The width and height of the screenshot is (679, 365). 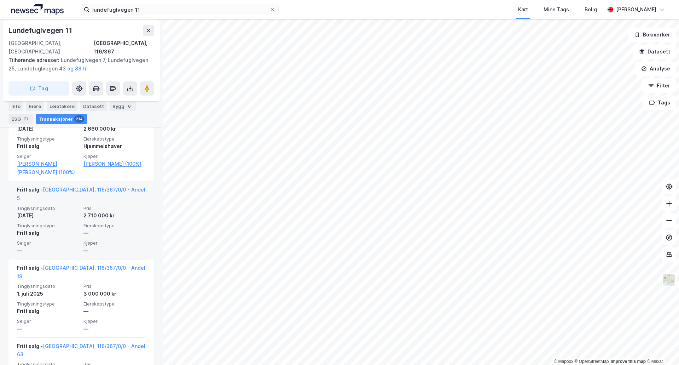 I want to click on input: Søk på adresse, matrikkel, gårdeiere, leietakere eller personer, so click(x=180, y=10).